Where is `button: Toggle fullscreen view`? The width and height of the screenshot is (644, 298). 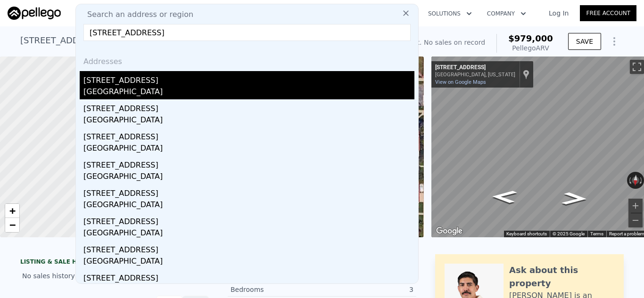 button: Toggle fullscreen view is located at coordinates (637, 67).